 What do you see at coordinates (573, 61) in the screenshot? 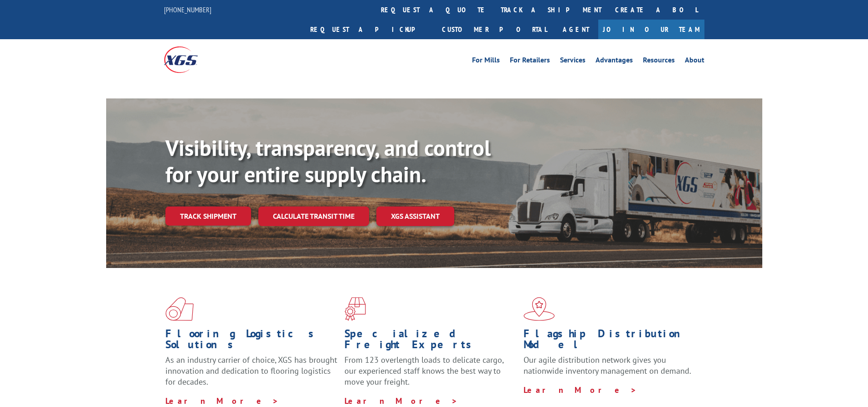
I see `a: Services` at bounding box center [573, 61].